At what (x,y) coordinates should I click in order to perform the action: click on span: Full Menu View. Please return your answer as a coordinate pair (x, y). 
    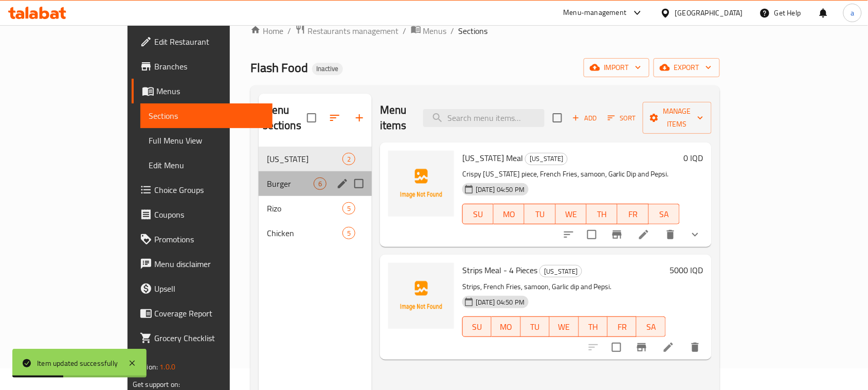
    Looking at the image, I should click on (206, 140).